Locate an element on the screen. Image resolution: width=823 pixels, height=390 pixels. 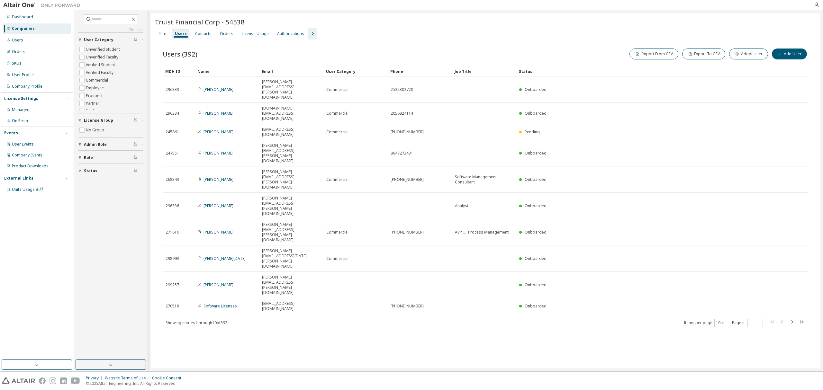
label: Verified Faculty is located at coordinates (100, 73).